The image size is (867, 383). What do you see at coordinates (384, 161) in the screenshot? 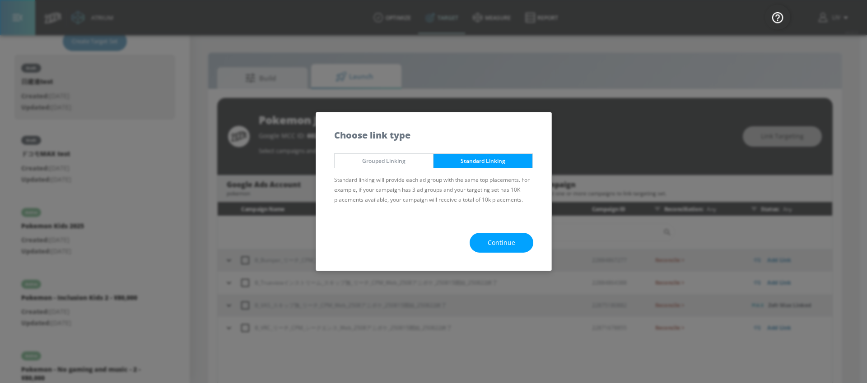
I see `span: Grouped Linking` at bounding box center [384, 161].